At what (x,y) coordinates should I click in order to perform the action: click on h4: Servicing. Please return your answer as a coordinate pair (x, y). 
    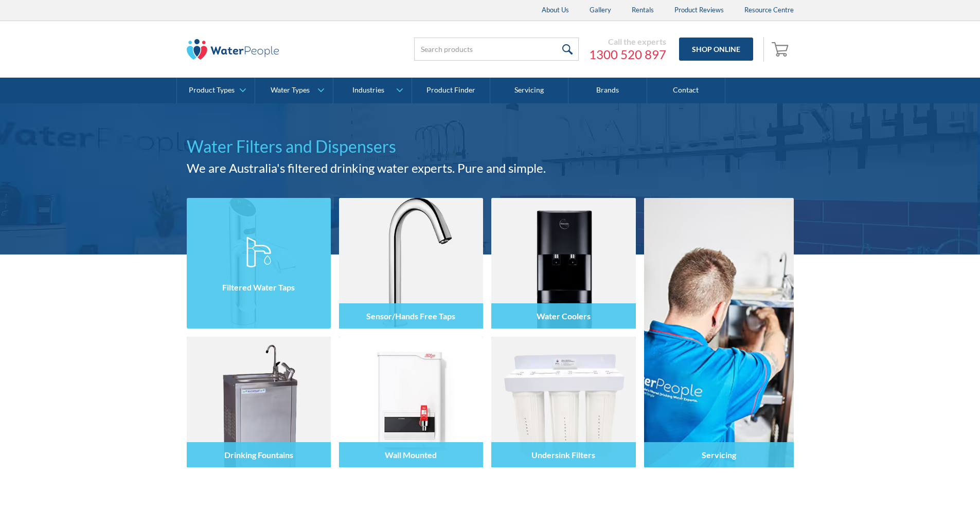
    Looking at the image, I should click on (718, 454).